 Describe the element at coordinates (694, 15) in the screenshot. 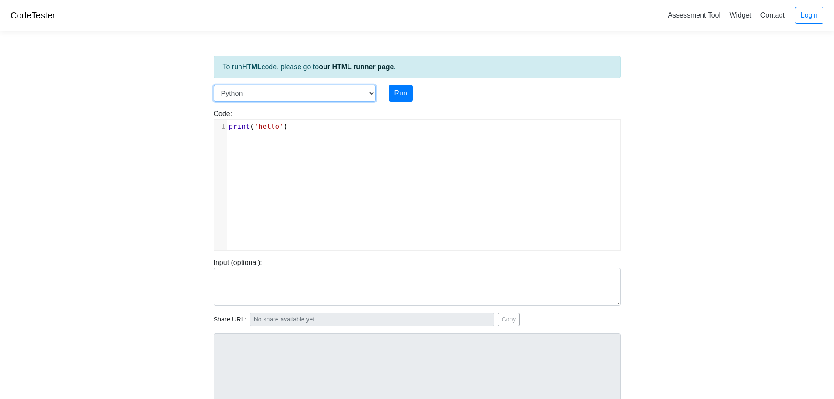

I see `a: Assessment Tool` at that location.